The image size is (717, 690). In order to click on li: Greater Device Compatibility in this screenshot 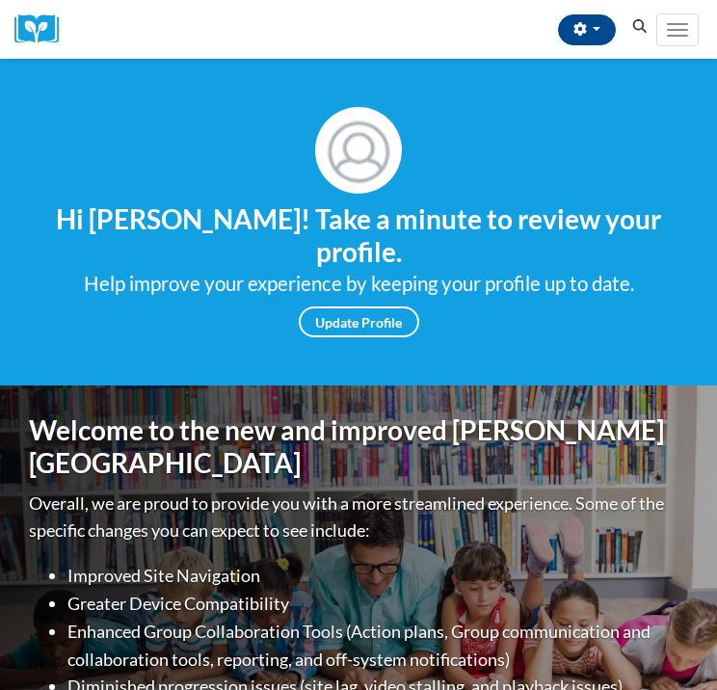, I will do `click(378, 603)`.